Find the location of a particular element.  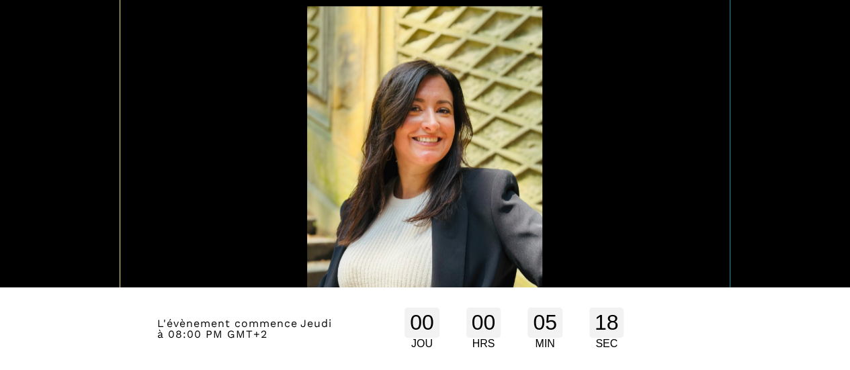

div: 05 is located at coordinates (545, 322).